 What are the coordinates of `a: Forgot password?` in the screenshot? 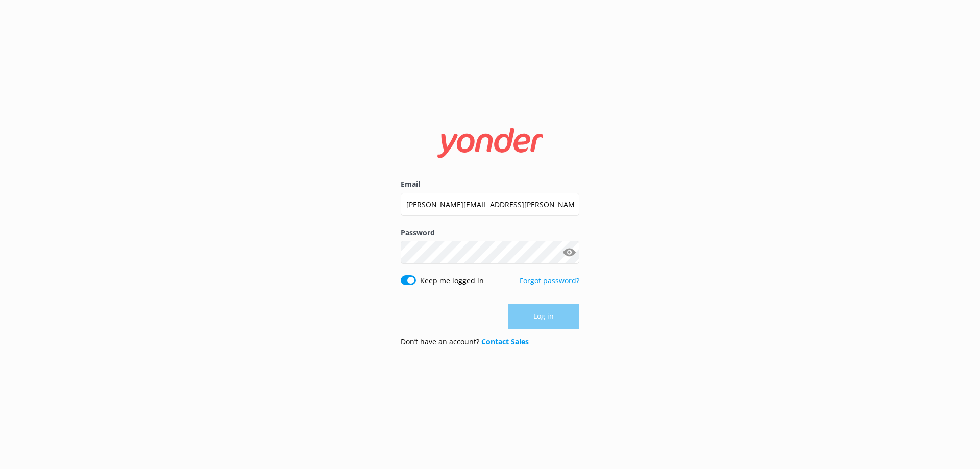 It's located at (549, 280).